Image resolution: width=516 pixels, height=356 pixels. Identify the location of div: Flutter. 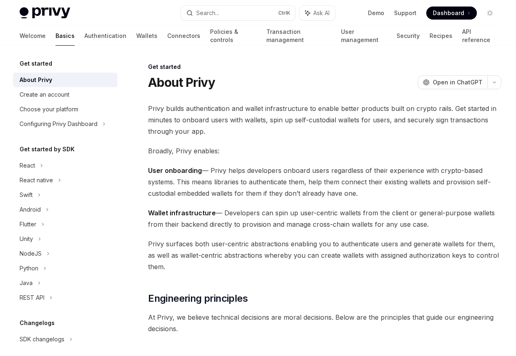
(28, 224).